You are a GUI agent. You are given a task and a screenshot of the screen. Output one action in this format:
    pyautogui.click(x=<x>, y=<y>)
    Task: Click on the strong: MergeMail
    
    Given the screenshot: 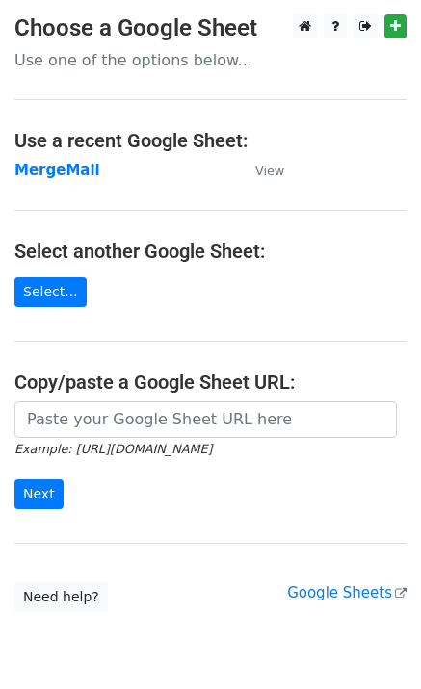 What is the action you would take?
    pyautogui.click(x=57, y=170)
    